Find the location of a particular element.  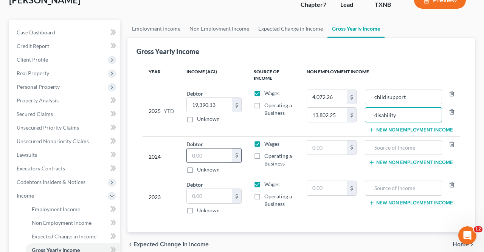

span: Secured Claims is located at coordinates (35, 114).